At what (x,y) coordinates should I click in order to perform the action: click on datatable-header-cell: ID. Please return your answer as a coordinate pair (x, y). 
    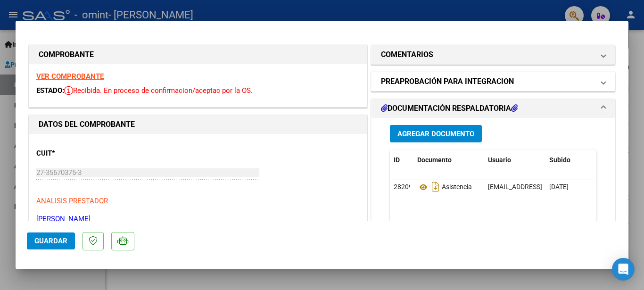
    Looking at the image, I should click on (402, 160).